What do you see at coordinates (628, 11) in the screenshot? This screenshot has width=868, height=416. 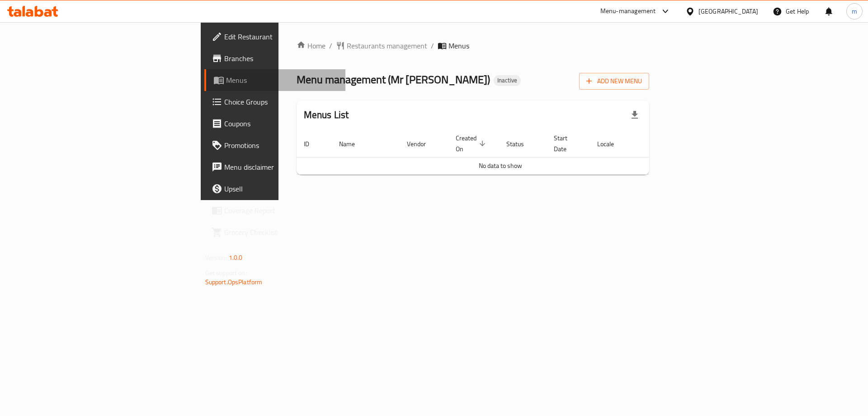 I see `div: Menu-management` at bounding box center [628, 11].